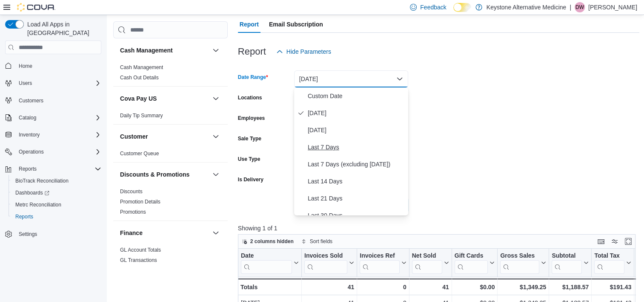  Describe the element at coordinates (249, 138) in the screenshot. I see `label: Sale Type` at that location.